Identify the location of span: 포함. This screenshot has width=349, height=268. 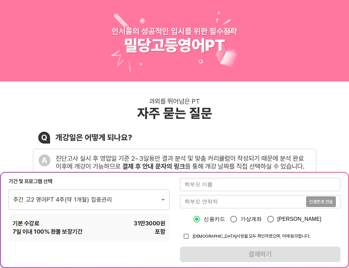
(160, 231).